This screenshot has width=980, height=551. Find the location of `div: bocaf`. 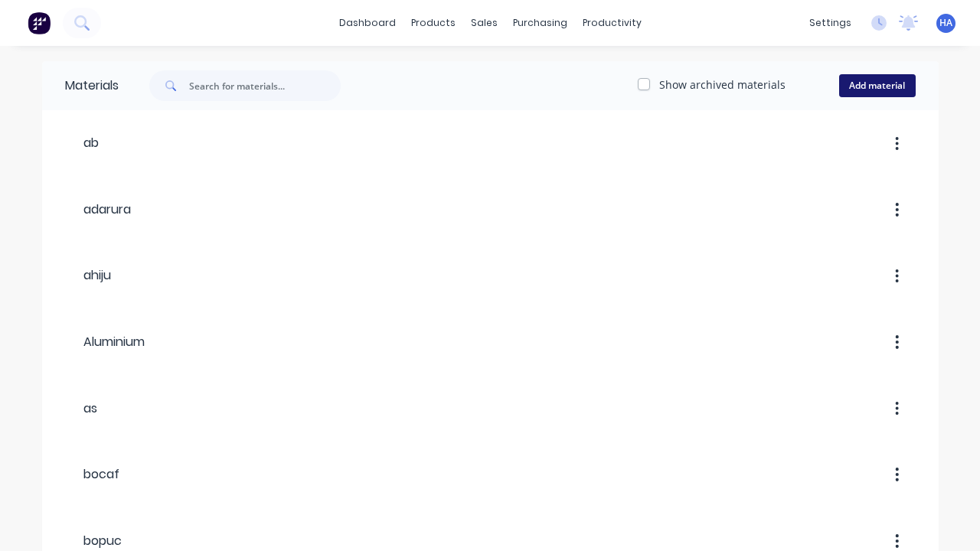

div: bocaf is located at coordinates (92, 474).